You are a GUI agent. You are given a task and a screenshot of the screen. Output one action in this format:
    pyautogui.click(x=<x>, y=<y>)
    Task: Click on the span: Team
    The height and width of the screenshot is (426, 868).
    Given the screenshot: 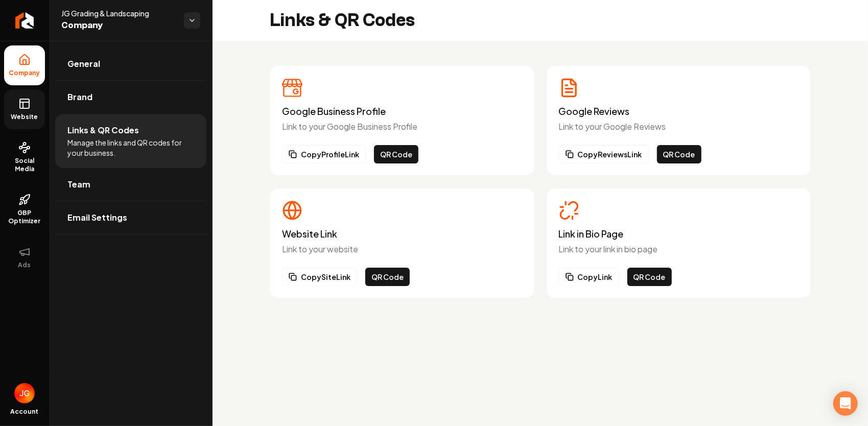 What is the action you would take?
    pyautogui.click(x=78, y=185)
    